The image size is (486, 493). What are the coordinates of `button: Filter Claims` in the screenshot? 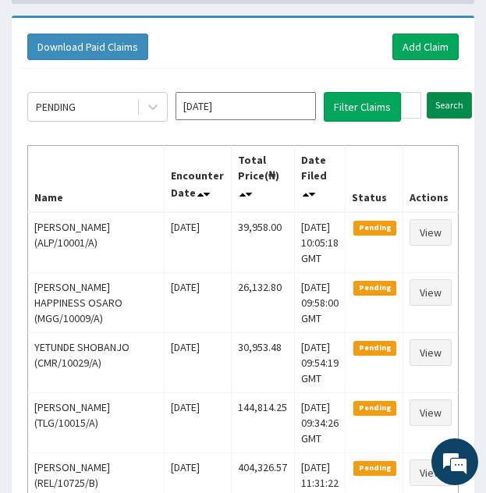 It's located at (362, 107).